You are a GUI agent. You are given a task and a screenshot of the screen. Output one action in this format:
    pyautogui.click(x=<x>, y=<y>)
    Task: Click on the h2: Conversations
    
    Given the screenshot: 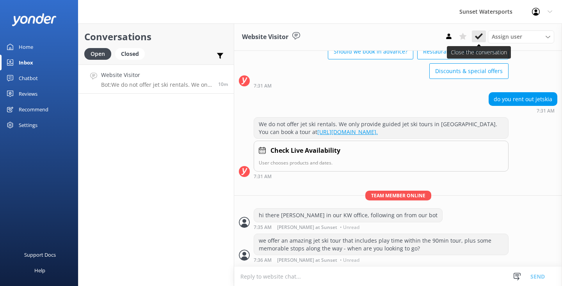 What is the action you would take?
    pyautogui.click(x=156, y=37)
    